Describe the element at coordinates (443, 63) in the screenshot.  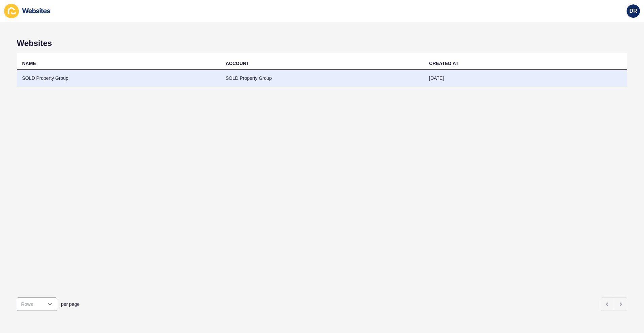
I see `div: CREATED AT` at that location.